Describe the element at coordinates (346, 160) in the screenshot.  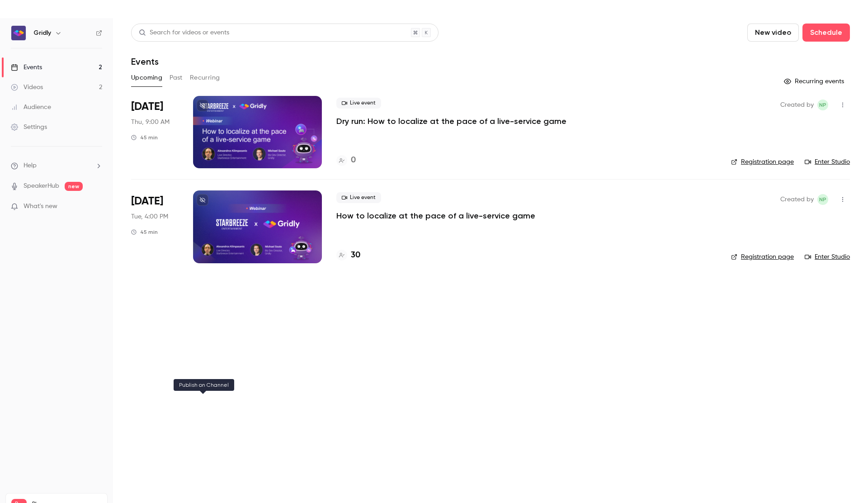
I see `a: 0` at that location.